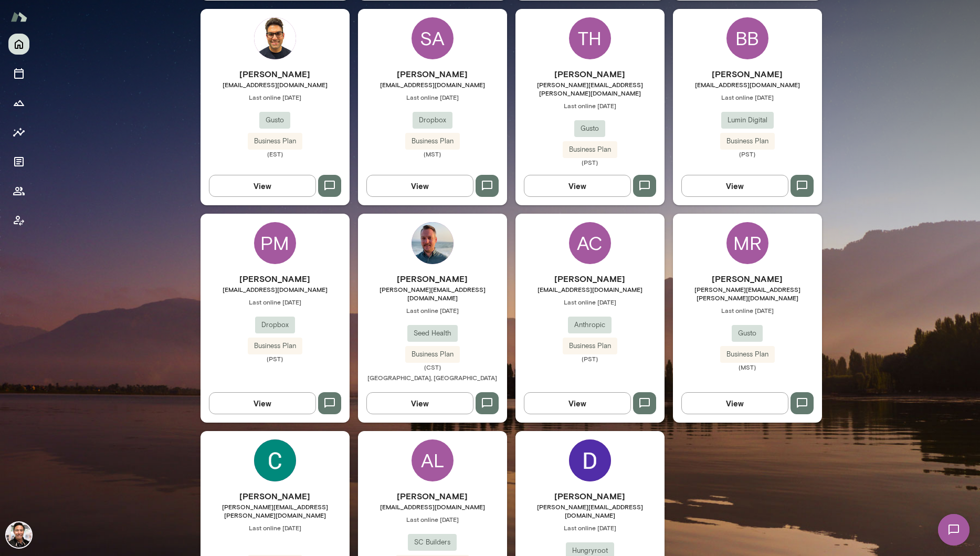  What do you see at coordinates (590, 243) in the screenshot?
I see `div: AC` at bounding box center [590, 243].